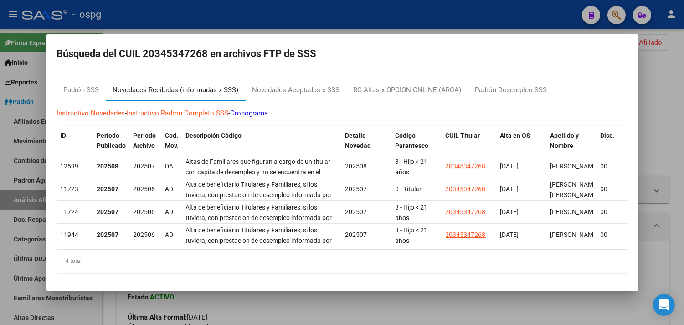 The height and width of the screenshot is (325, 684). Describe the element at coordinates (367, 146) in the screenshot. I see `datatable-header-cell: Detalle Novedad` at that location.